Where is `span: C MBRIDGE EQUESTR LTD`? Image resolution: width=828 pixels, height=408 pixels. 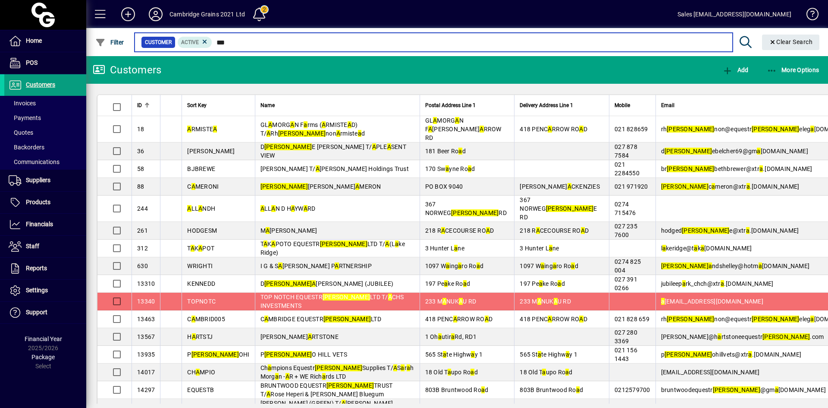
span: C MBRIDGE EQUESTR LTD is located at coordinates (321, 319).